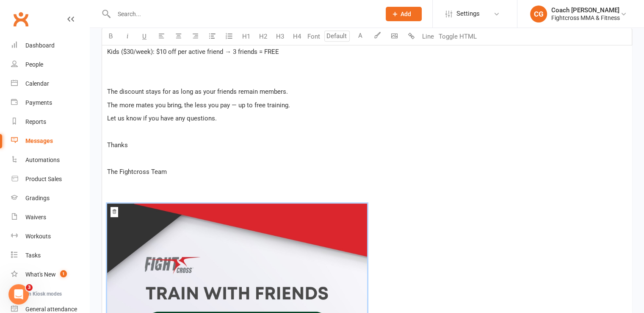 The width and height of the screenshot is (644, 313). What do you see at coordinates (117, 145) in the screenshot?
I see `span: Thanks` at bounding box center [117, 145].